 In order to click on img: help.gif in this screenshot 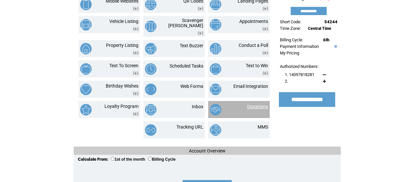, I will do `click(335, 46)`.